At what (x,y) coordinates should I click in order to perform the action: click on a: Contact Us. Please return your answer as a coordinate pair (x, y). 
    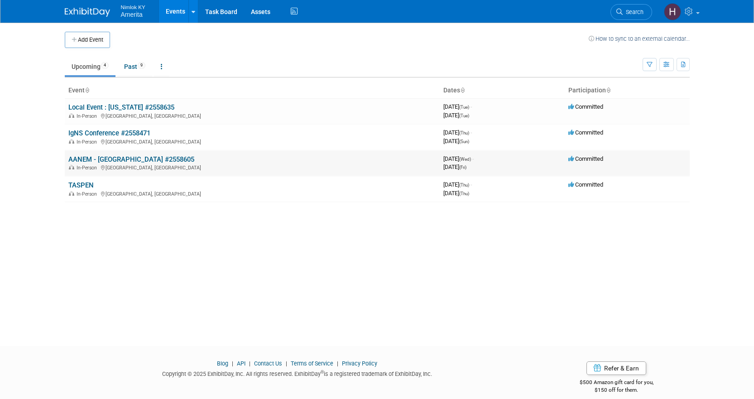
    Looking at the image, I should click on (268, 363).